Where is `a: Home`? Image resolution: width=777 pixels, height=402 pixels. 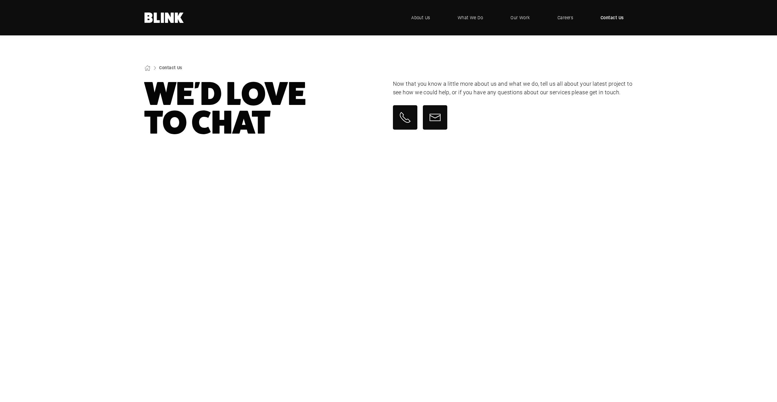 a: Home is located at coordinates (164, 18).